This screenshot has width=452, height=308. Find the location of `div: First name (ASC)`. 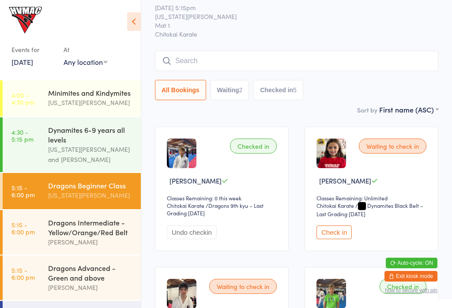

div: First name (ASC) is located at coordinates (409, 109).